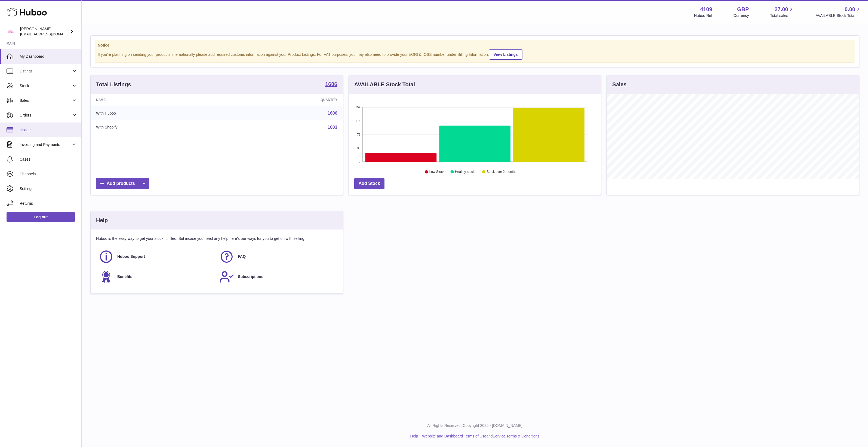  Describe the element at coordinates (159, 128) in the screenshot. I see `td: With Shopify` at that location.